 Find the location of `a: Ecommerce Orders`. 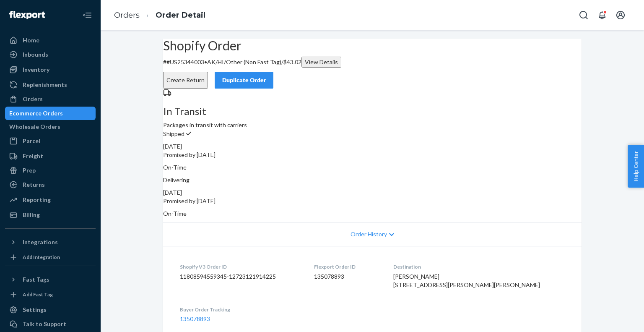

a: Ecommerce Orders is located at coordinates (50, 113).